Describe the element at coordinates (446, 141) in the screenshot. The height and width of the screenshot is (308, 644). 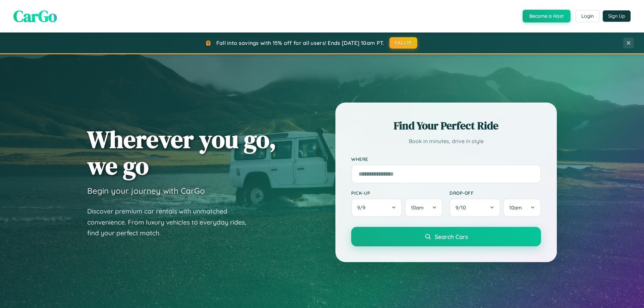
I see `p: Book in minutes, drive in style` at that location.